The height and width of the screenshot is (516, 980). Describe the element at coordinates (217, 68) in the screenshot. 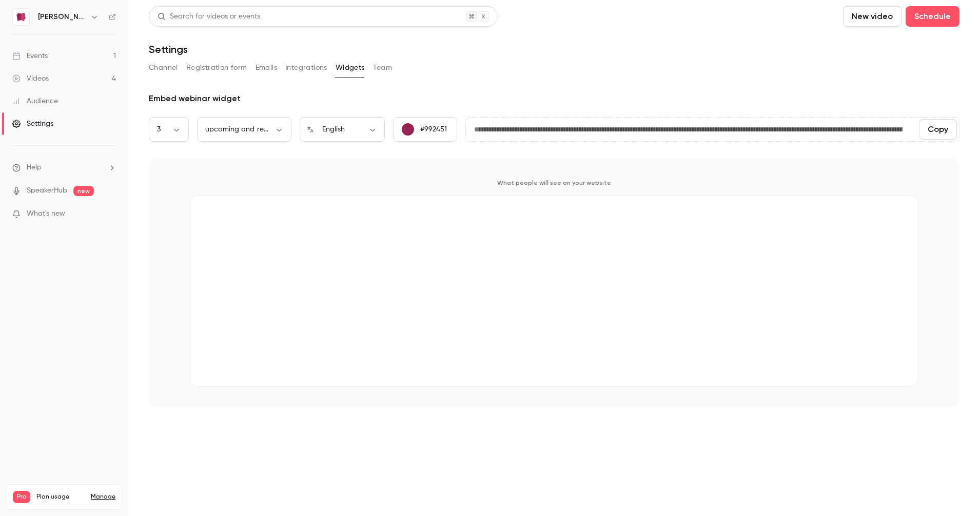

I see `button: Registration form` at that location.